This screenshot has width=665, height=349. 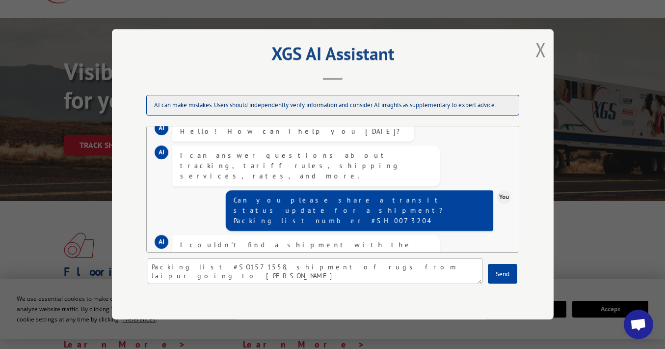 I want to click on button: Close modal, so click(x=541, y=49).